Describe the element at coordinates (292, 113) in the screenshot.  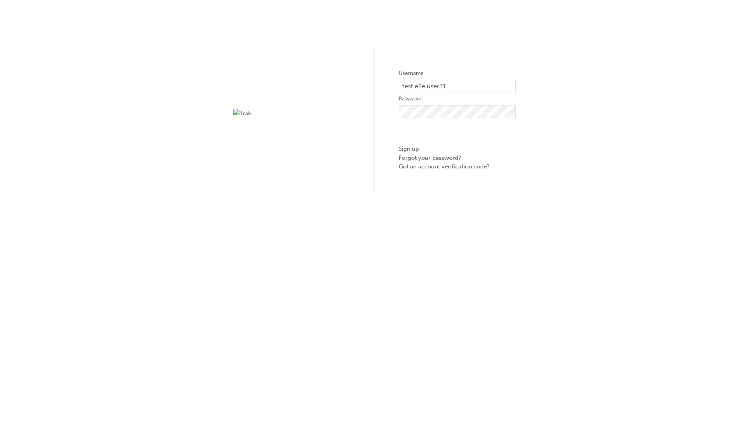
I see `img: Trak` at that location.